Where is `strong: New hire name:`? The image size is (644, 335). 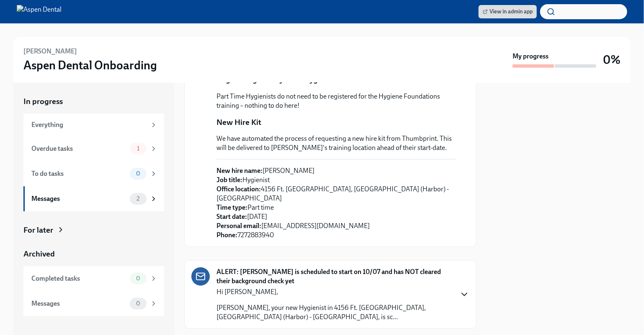
strong: New hire name: is located at coordinates (239, 170).